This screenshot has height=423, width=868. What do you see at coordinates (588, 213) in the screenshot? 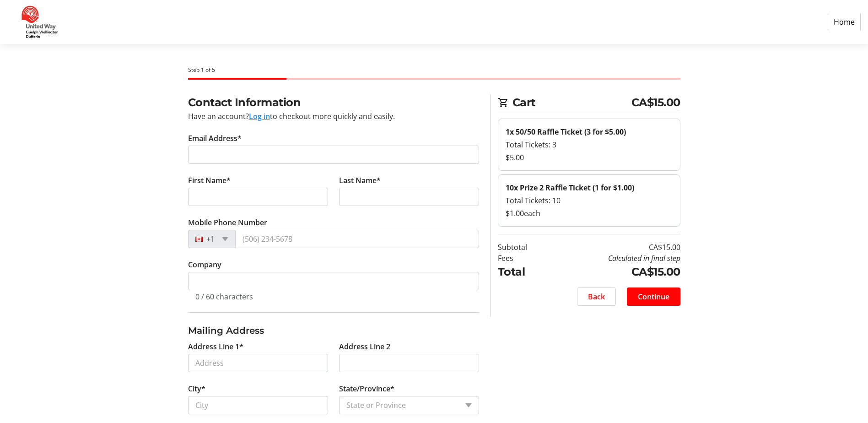
I see `div: $1.00 each` at bounding box center [588, 213].